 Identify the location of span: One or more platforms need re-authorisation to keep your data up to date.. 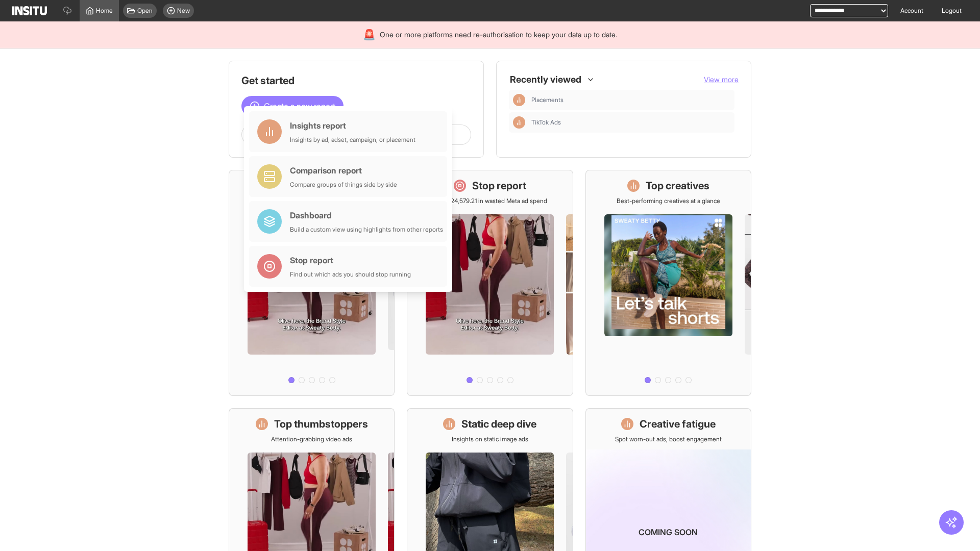
(499, 35).